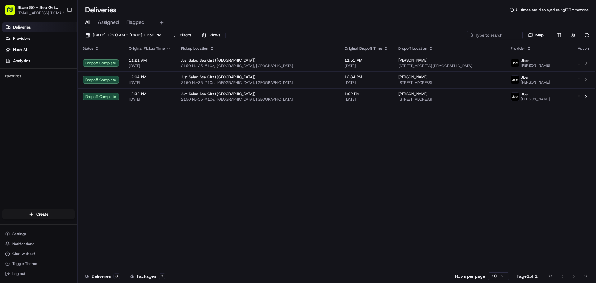 The height and width of the screenshot is (283, 596). Describe the element at coordinates (363, 48) in the screenshot. I see `span: Original Dropoff Time` at that location.